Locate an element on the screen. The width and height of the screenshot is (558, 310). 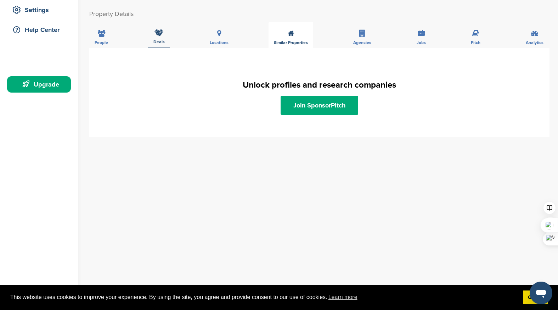
a: learn more about cookies is located at coordinates (343, 297).